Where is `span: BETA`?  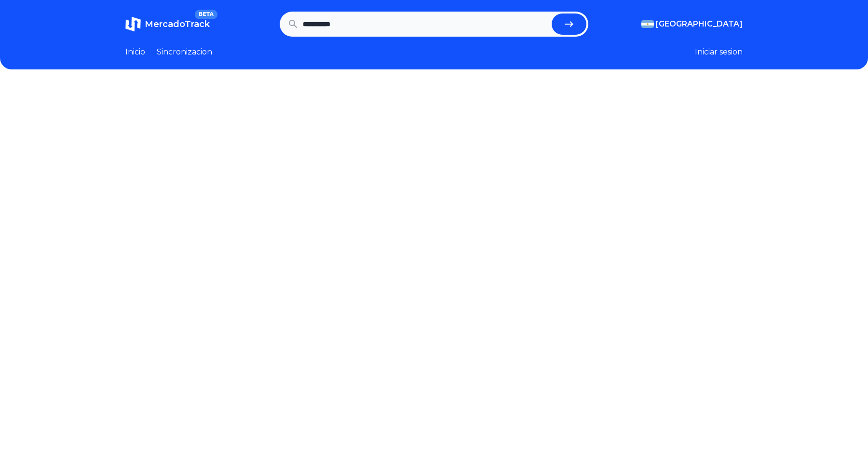
span: BETA is located at coordinates (206, 15).